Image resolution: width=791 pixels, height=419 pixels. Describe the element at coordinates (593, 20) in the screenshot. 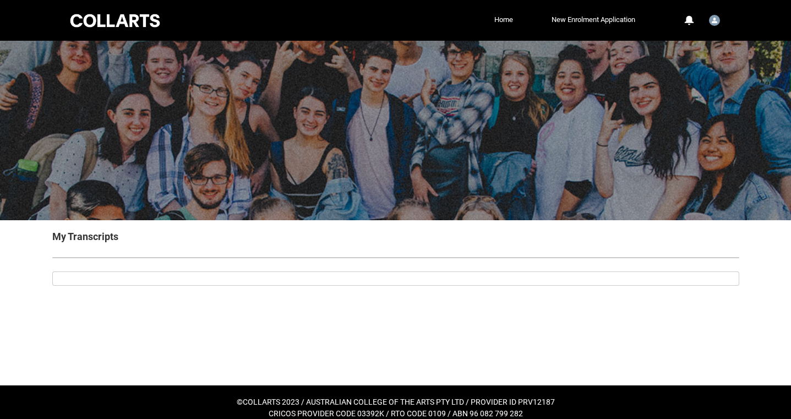

I see `a: New Enrolment Application` at that location.